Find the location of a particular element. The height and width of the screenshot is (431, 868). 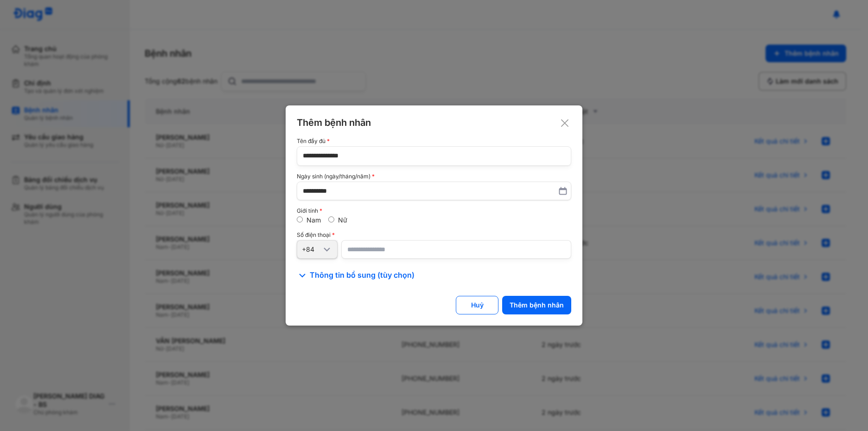

div: Ngày sinh (ngày/tháng/năm) is located at coordinates (434, 176).